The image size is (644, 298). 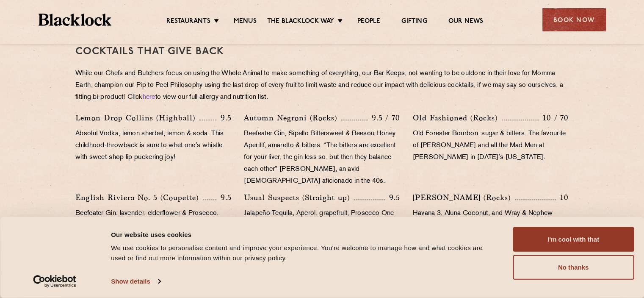 What do you see at coordinates (322, 51) in the screenshot?
I see `h3: Cocktails That Give Back` at bounding box center [322, 51].